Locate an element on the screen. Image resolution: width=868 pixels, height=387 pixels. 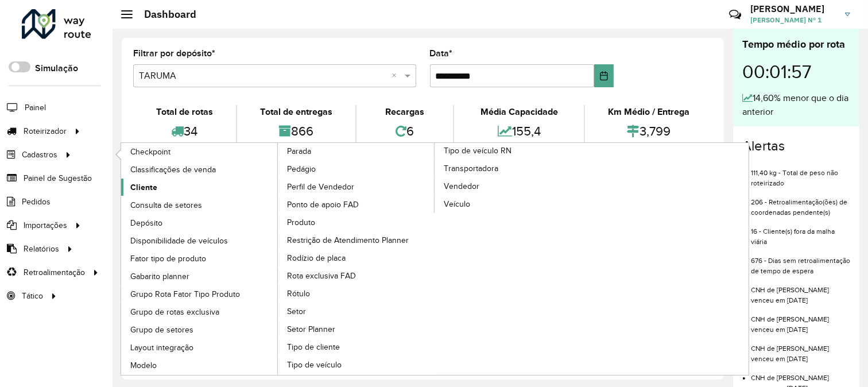
div: 6 is located at coordinates (404, 131).